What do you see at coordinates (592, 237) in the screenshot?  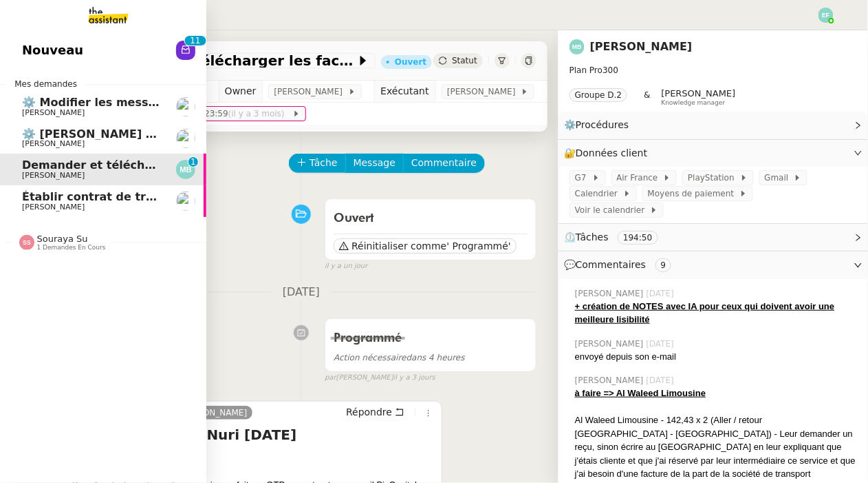 I see `span: Tâches` at bounding box center [592, 237].